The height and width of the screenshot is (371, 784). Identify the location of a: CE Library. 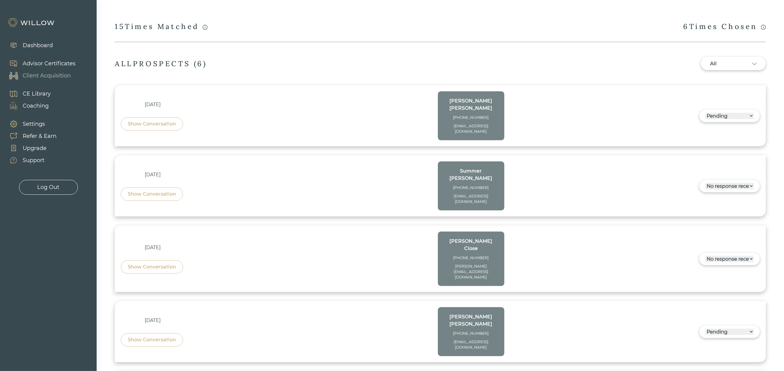
(27, 94).